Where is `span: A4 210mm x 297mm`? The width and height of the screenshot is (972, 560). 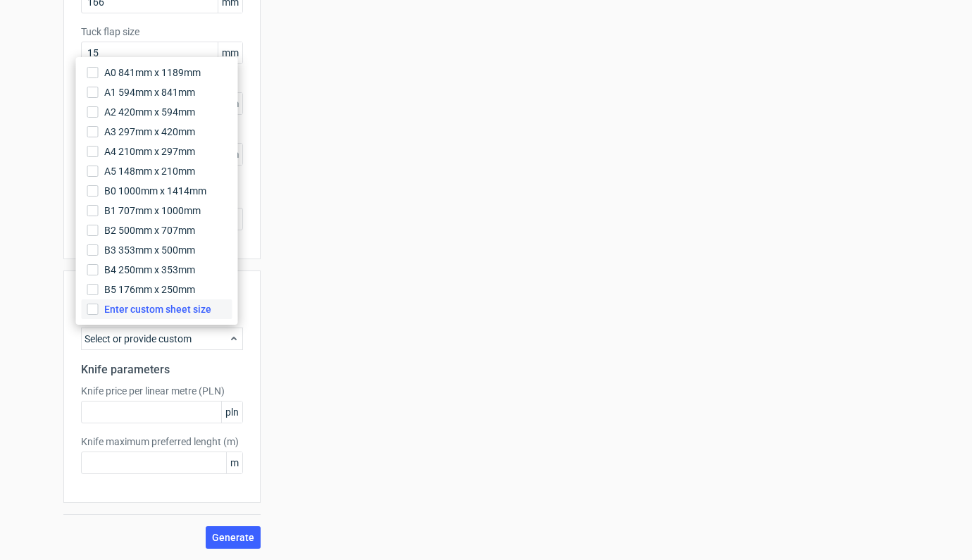 span: A4 210mm x 297mm is located at coordinates (149, 152).